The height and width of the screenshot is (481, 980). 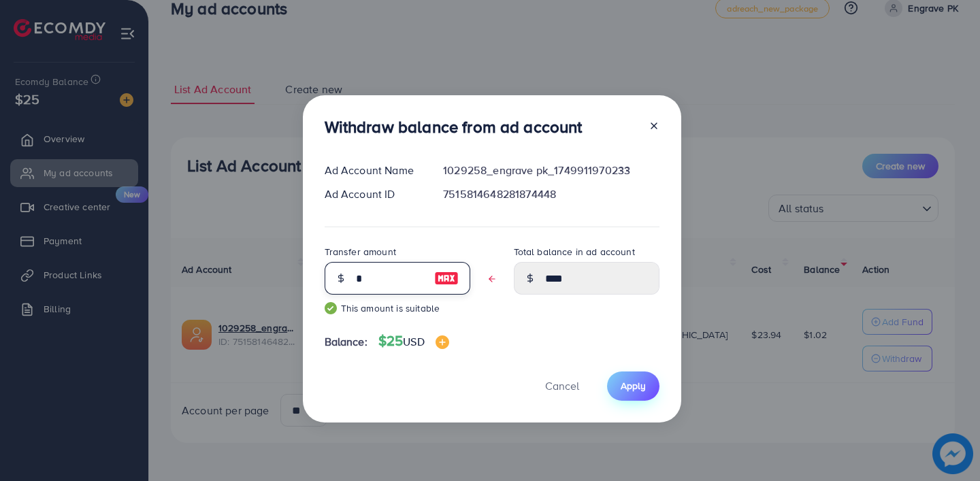 I want to click on div: Ad Account ID, so click(x=373, y=194).